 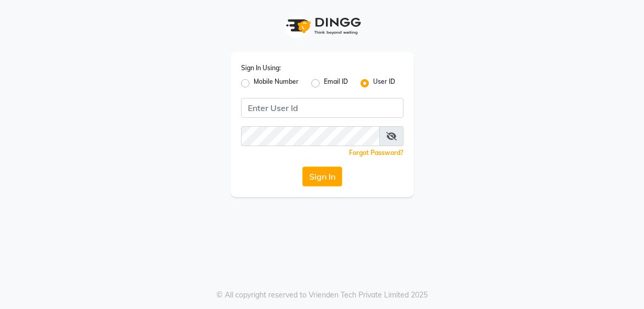 What do you see at coordinates (376, 152) in the screenshot?
I see `a: Forgot Password?` at bounding box center [376, 152].